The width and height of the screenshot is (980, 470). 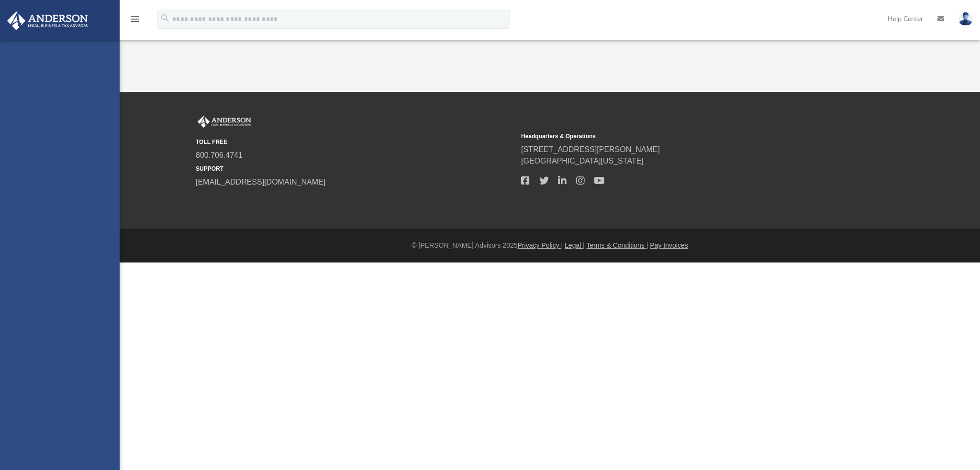 What do you see at coordinates (355, 142) in the screenshot?
I see `small: TOLL FREE` at bounding box center [355, 142].